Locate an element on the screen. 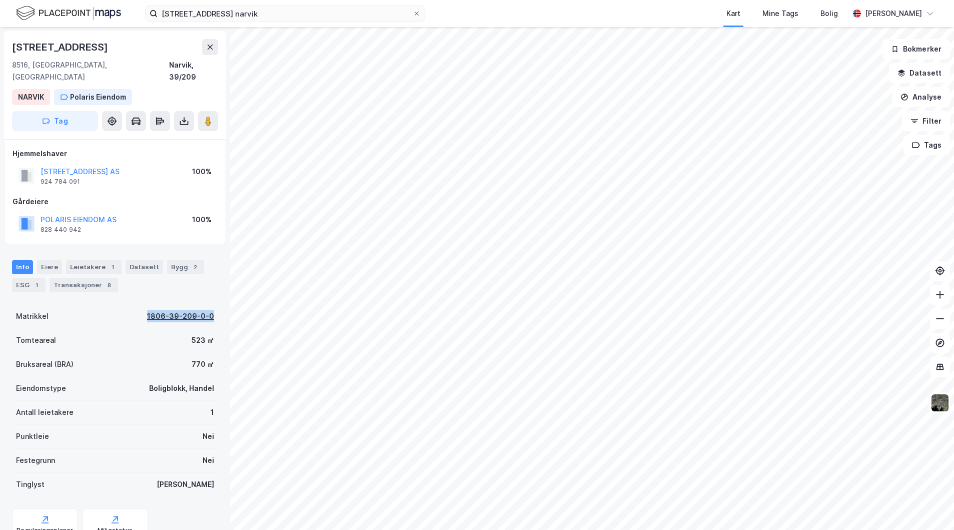 The height and width of the screenshot is (530, 954). div: Tinglyst is located at coordinates (30, 484).